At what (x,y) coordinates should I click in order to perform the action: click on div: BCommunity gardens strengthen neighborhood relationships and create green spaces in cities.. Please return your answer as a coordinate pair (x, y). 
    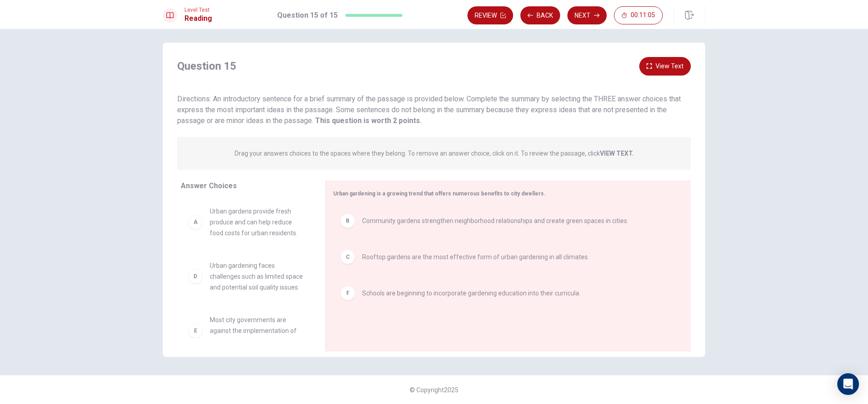
    Looking at the image, I should click on (505, 220).